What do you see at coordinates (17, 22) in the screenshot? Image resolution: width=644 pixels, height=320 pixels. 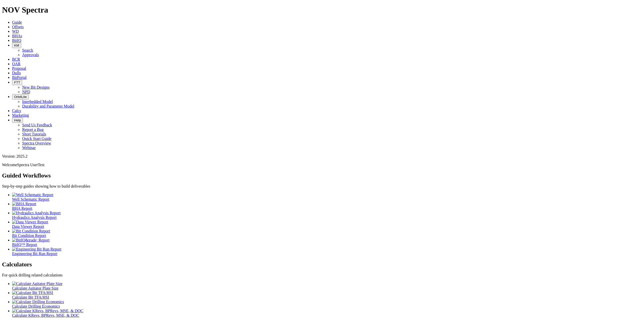 I see `span: Guide` at bounding box center [17, 22].